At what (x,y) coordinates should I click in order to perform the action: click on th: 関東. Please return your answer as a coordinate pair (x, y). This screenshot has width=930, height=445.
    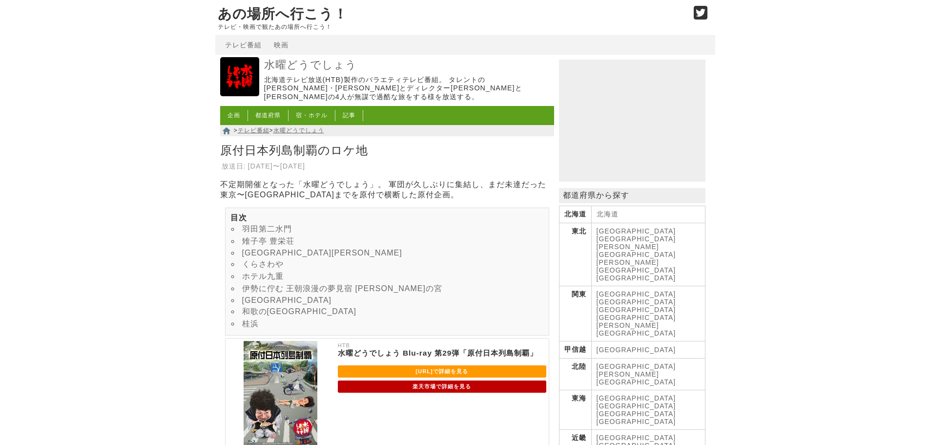
    Looking at the image, I should click on (575, 313).